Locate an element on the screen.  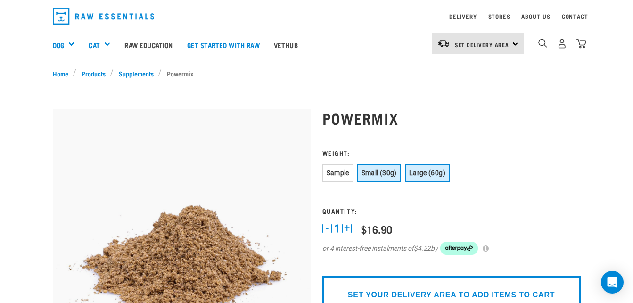
button: Small (30g) is located at coordinates (379, 173).